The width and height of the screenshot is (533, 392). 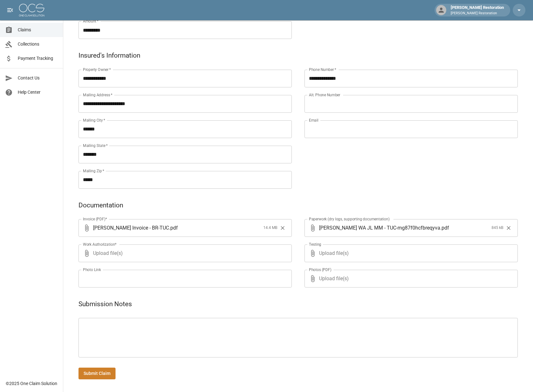 What do you see at coordinates (95, 218) in the screenshot?
I see `label: Invoice (PDF)*` at bounding box center [95, 218].